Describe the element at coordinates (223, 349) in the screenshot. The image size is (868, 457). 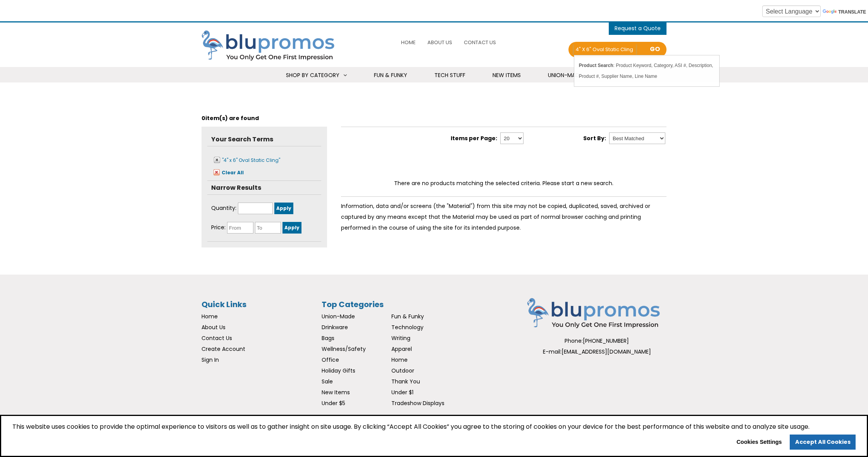
I see `span: Create Account` at that location.